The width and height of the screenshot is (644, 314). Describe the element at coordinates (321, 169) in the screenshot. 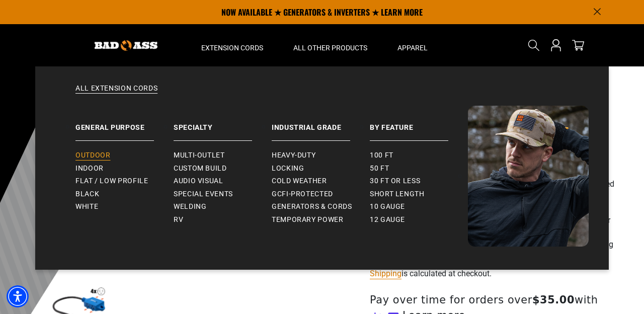

I see `a: Locking` at that location.